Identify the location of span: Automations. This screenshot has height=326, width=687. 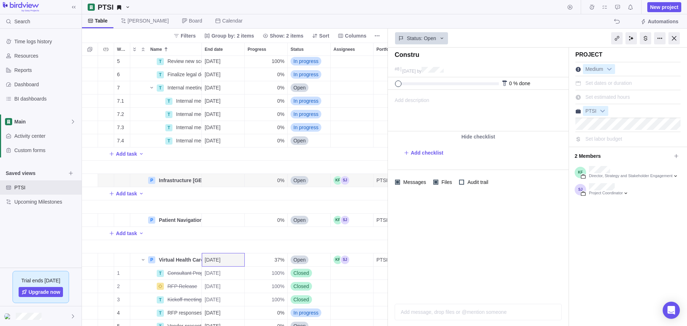
(663, 21).